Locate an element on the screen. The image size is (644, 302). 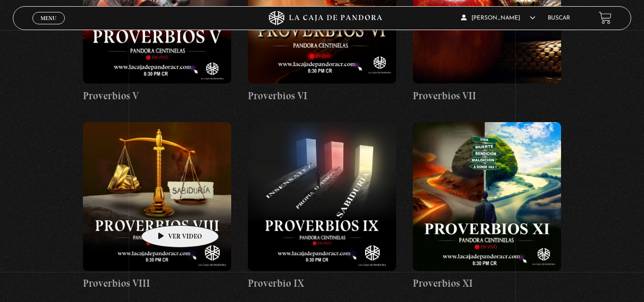
h4: Proverbios VII is located at coordinates (487, 96).